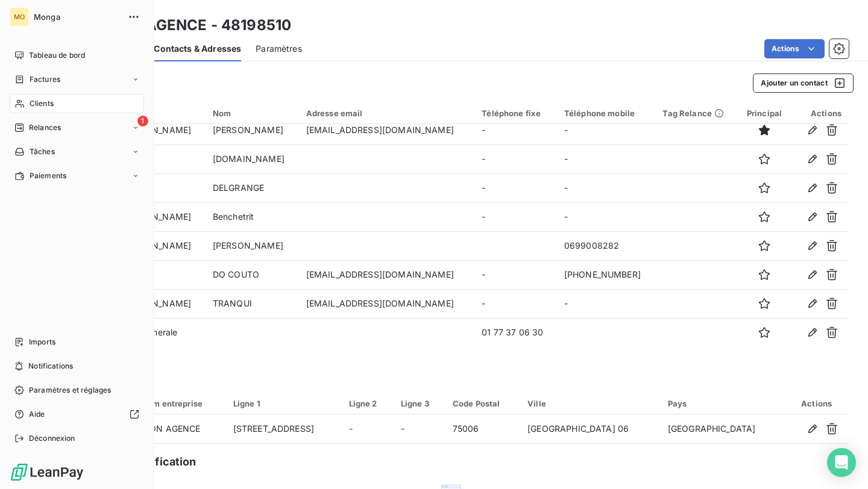 This screenshot has height=489, width=868. Describe the element at coordinates (284, 403) in the screenshot. I see `div: Ligne 1` at that location.